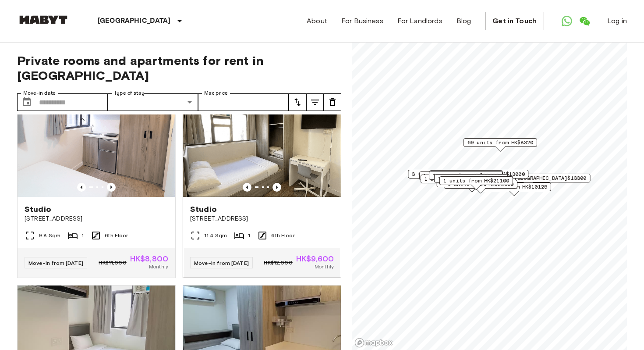 The width and height of the screenshot is (644, 350). What do you see at coordinates (216, 93) in the screenshot?
I see `label: Max price` at bounding box center [216, 93].